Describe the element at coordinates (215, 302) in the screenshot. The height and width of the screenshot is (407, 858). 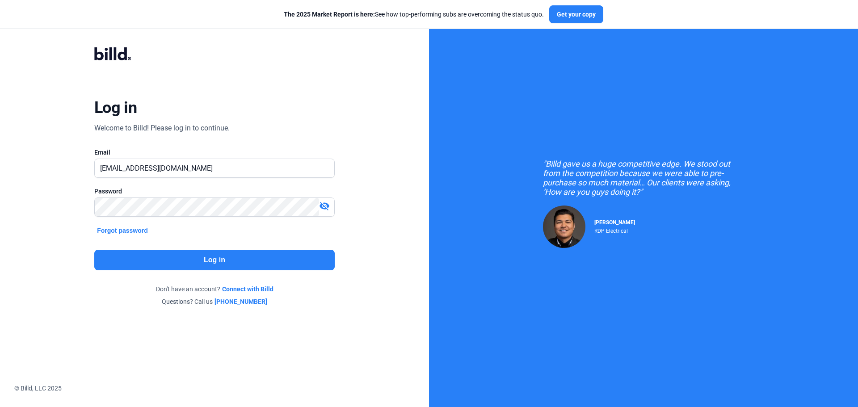
I see `div: Questions? Call us` at that location.